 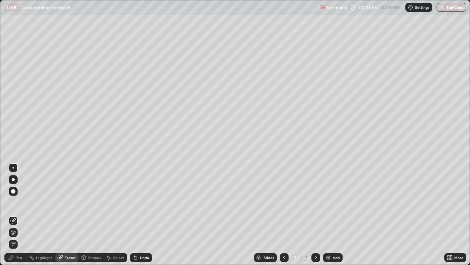 What do you see at coordinates (452, 7) in the screenshot?
I see `button: End Class` at bounding box center [452, 7].